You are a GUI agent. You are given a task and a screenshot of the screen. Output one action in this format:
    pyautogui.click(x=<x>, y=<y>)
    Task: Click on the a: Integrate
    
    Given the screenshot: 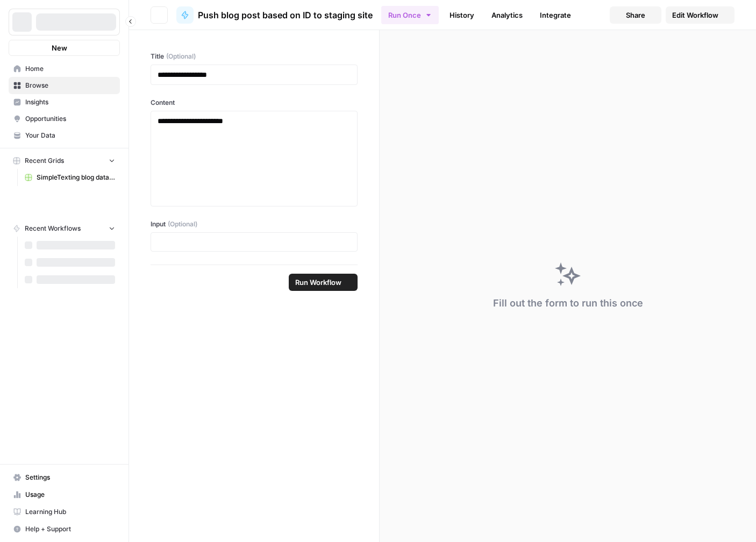 What is the action you would take?
    pyautogui.click(x=555, y=15)
    